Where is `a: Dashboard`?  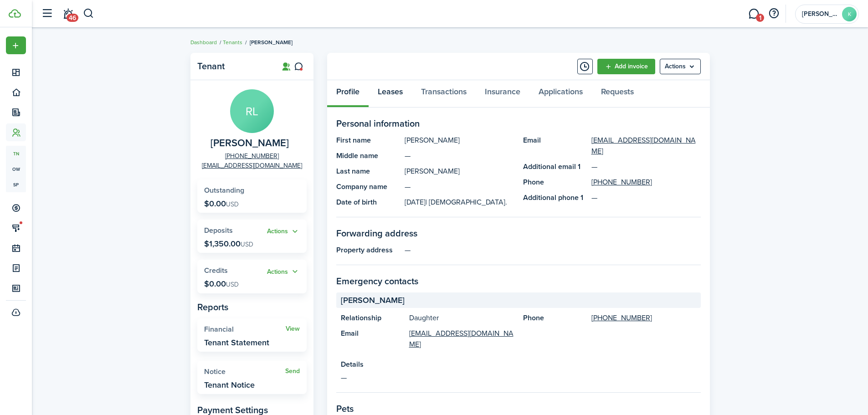 a: Dashboard is located at coordinates (204, 42).